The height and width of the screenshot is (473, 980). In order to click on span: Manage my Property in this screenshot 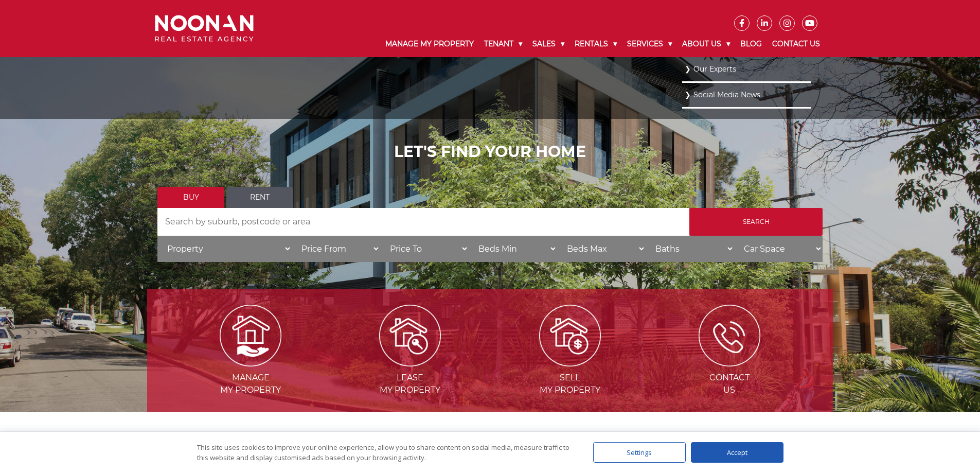, I will do `click(250, 384)`.